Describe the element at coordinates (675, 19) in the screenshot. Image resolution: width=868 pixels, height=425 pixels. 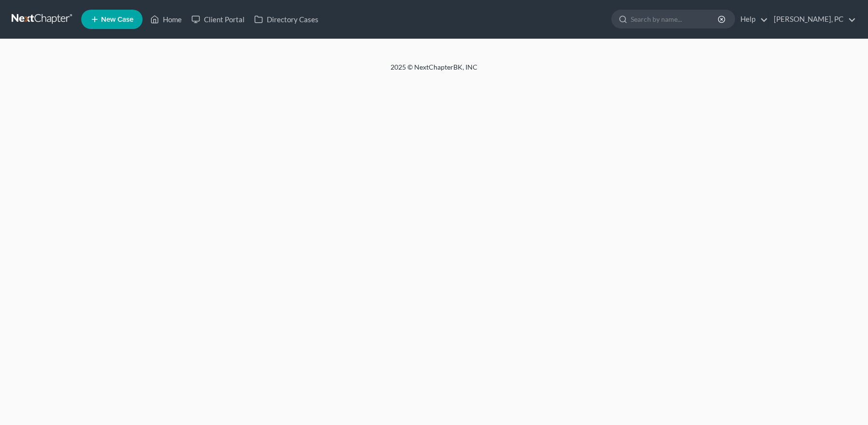
I see `input: Search by name...` at that location.